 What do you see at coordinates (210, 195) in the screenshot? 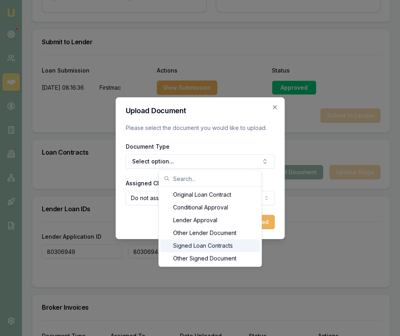
I see `div: Original Loan Contract` at bounding box center [210, 195].